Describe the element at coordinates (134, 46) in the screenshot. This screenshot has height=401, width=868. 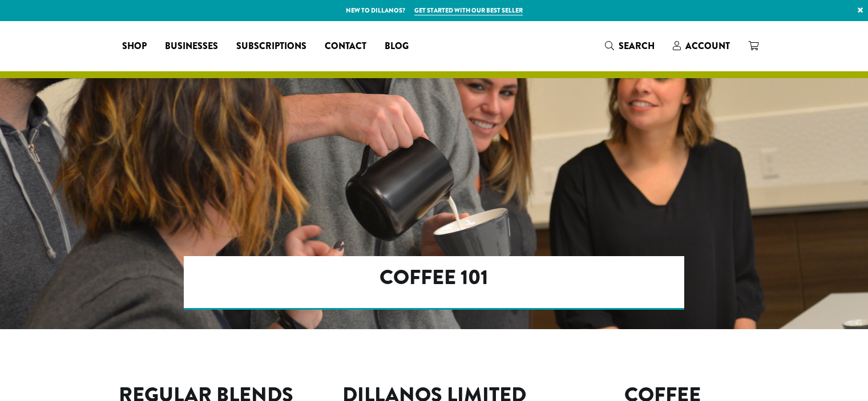
I see `span: Shop` at that location.